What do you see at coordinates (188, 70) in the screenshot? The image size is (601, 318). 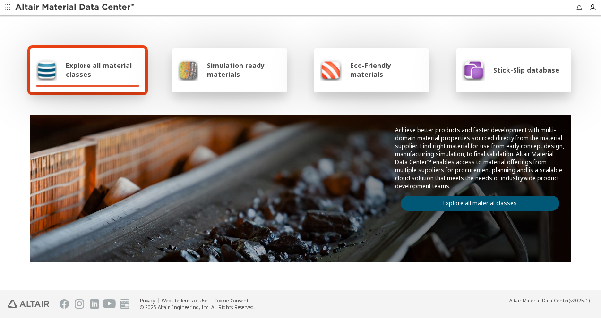 I see `img: Simulation ready materials` at bounding box center [188, 70].